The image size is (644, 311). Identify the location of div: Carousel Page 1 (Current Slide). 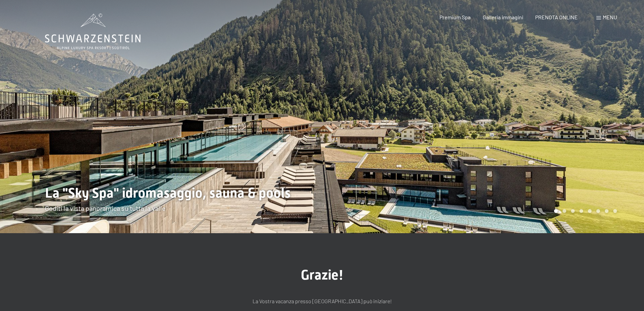
(556, 211).